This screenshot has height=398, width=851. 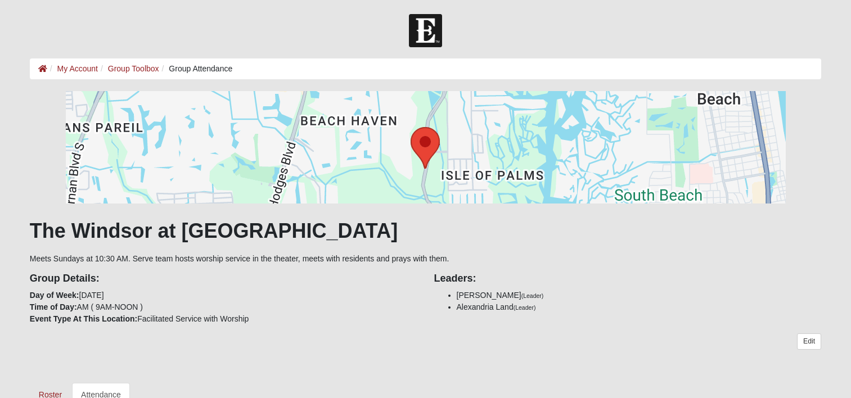 I want to click on a: Edit, so click(x=809, y=341).